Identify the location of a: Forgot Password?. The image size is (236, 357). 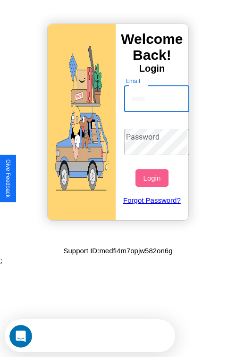
(152, 200).